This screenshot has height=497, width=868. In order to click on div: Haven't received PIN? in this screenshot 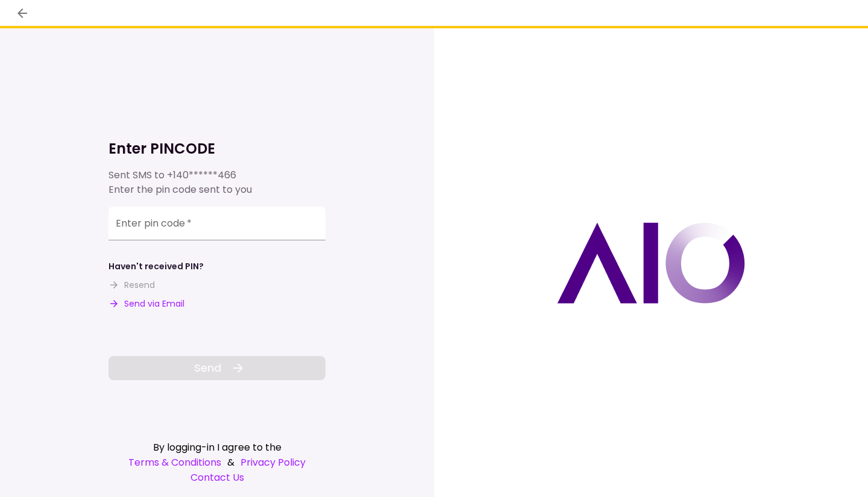, I will do `click(156, 266)`.